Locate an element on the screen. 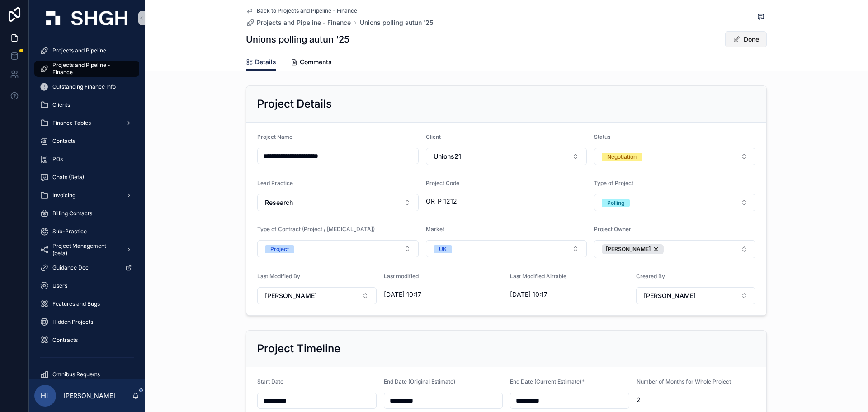 This screenshot has width=868, height=412. span: POs is located at coordinates (57, 159).